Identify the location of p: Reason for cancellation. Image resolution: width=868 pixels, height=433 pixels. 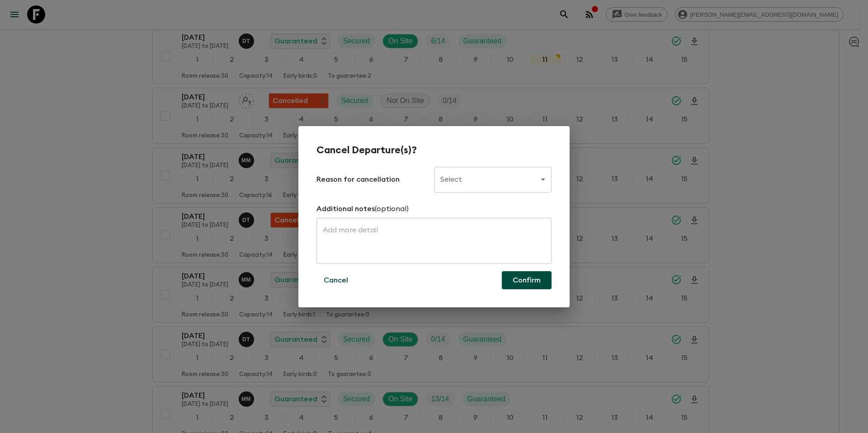
(375, 179).